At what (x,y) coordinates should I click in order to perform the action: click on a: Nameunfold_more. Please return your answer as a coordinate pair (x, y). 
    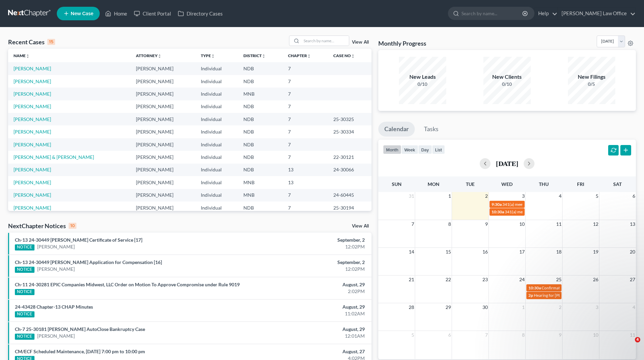
    Looking at the image, I should click on (22, 55).